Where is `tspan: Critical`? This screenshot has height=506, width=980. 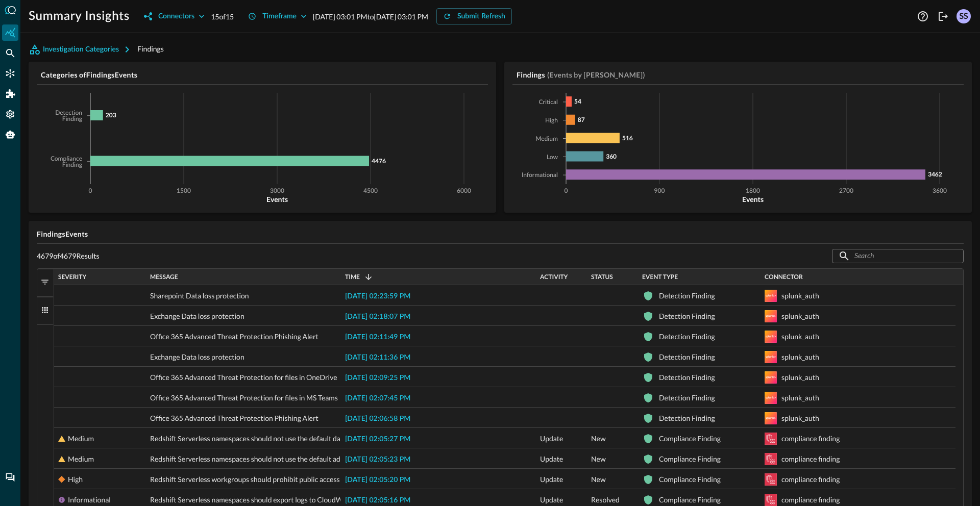
tspan: Critical is located at coordinates (548, 102).